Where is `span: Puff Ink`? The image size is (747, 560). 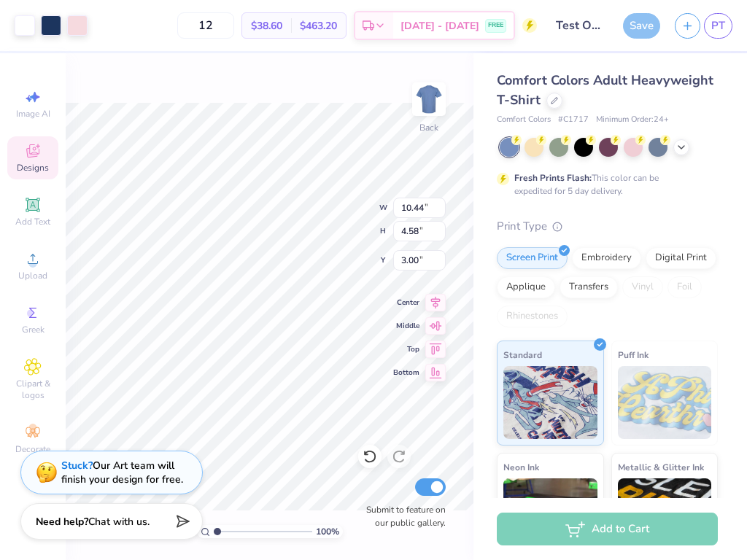
span: Puff Ink is located at coordinates (633, 354).